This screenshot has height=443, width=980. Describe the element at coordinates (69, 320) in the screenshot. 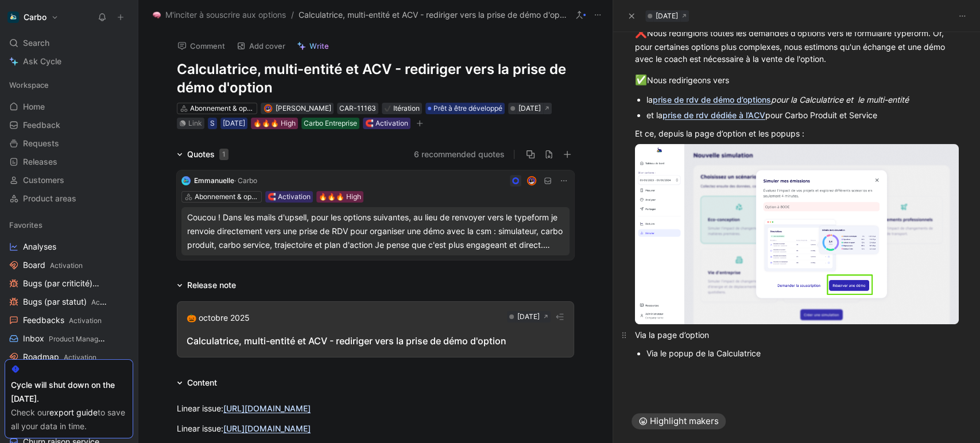

I see `a: FeedbacksActivation` at that location.